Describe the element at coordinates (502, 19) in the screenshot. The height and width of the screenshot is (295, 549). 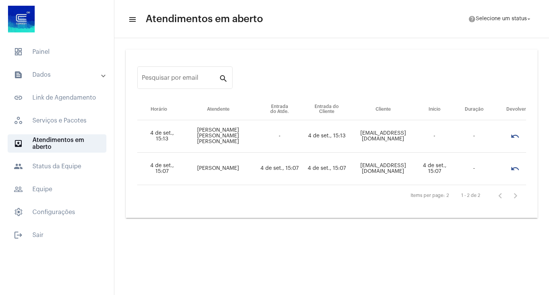
I see `span: Selecione um status` at that location.